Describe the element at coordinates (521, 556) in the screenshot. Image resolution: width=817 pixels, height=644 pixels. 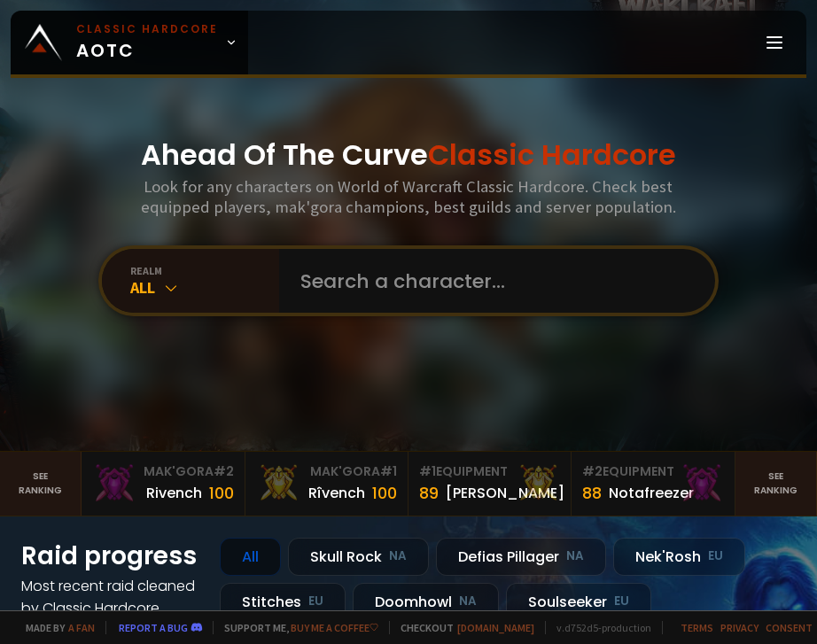
I see `div: Defias Pillager` at that location.